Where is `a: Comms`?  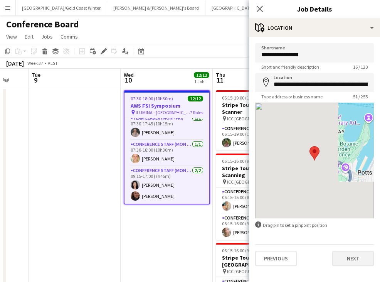 a: Comms is located at coordinates (69, 37).